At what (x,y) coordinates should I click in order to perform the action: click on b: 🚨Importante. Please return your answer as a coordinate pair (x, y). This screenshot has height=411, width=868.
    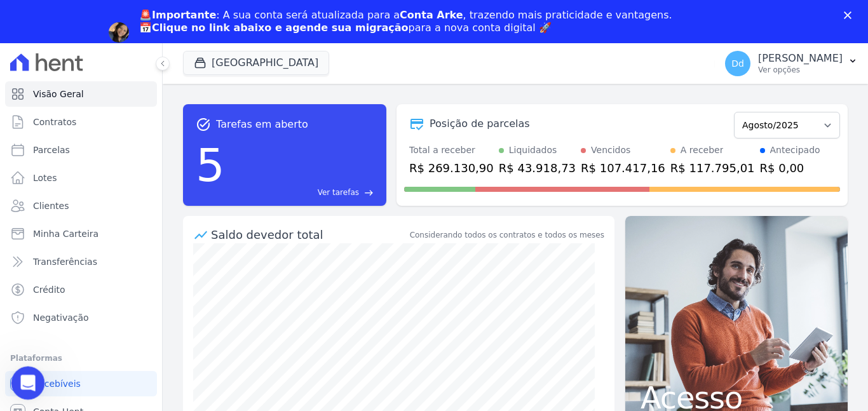
    Looking at the image, I should click on (177, 14).